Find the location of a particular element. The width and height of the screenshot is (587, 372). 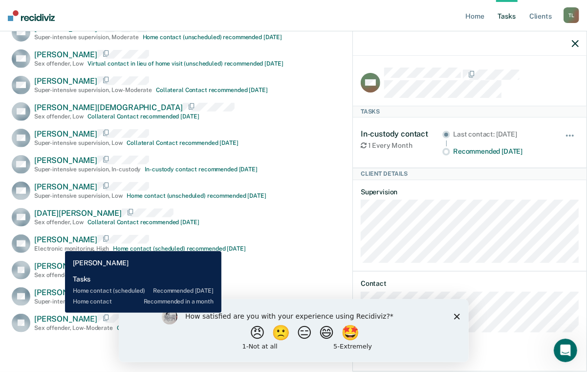

div: Super-intensive supervision , Low-Moderate is located at coordinates (93, 90).